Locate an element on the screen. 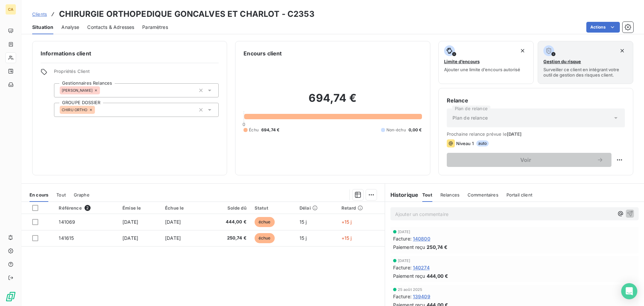 The image size is (644, 306). span: 141069 is located at coordinates (67, 222).